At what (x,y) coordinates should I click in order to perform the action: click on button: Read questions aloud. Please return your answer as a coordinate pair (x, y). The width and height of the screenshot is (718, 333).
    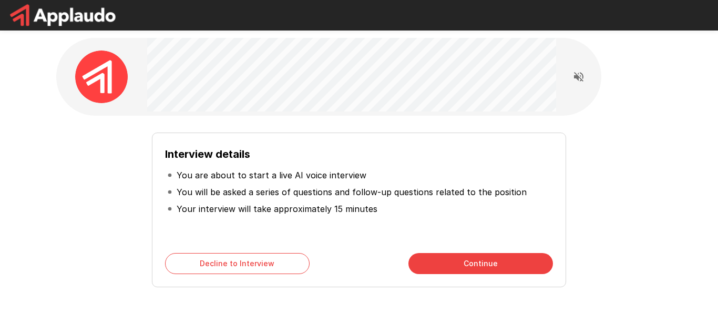
    Looking at the image, I should click on (579, 77).